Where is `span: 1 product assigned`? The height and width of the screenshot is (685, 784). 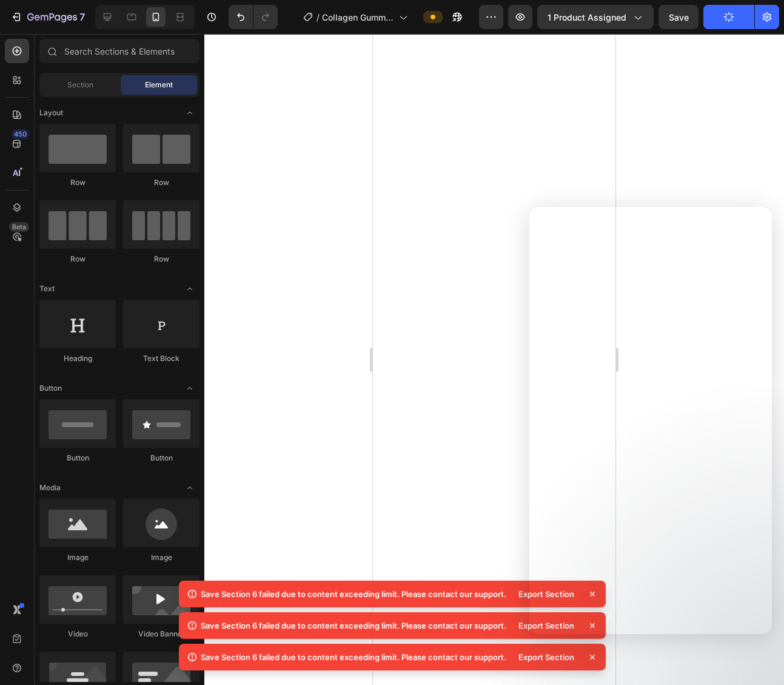 span: 1 product assigned is located at coordinates (587, 17).